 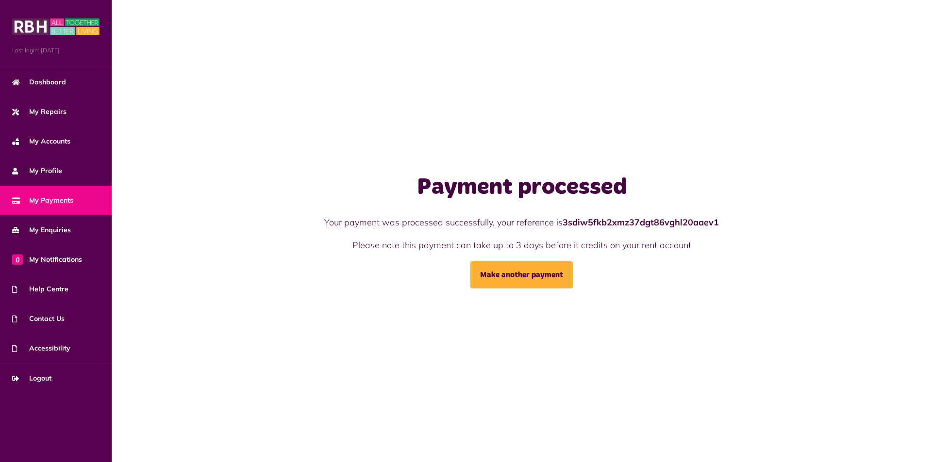 I want to click on span: 0, so click(x=17, y=260).